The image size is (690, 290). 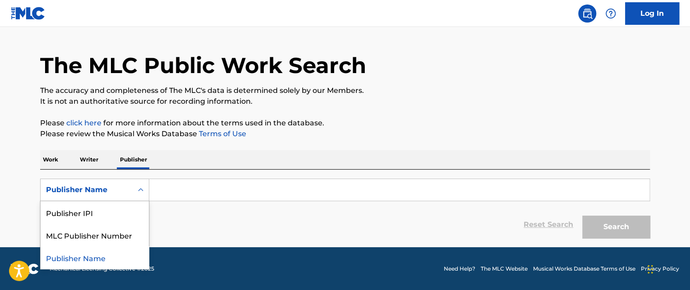 What do you see at coordinates (222, 134) in the screenshot?
I see `a: Terms of Use` at bounding box center [222, 134].